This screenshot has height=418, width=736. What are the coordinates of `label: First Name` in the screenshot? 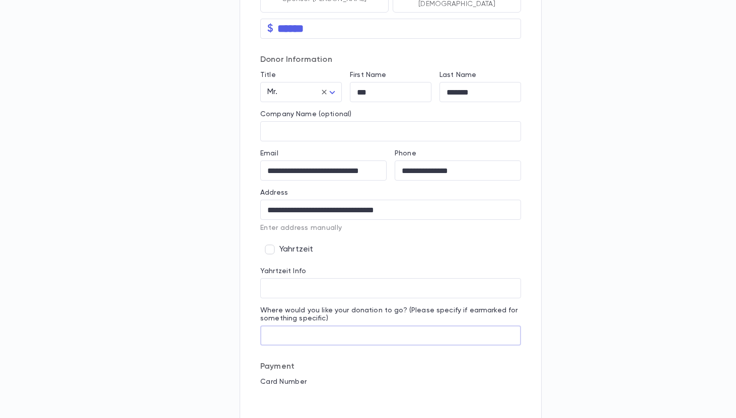 It's located at (368, 75).